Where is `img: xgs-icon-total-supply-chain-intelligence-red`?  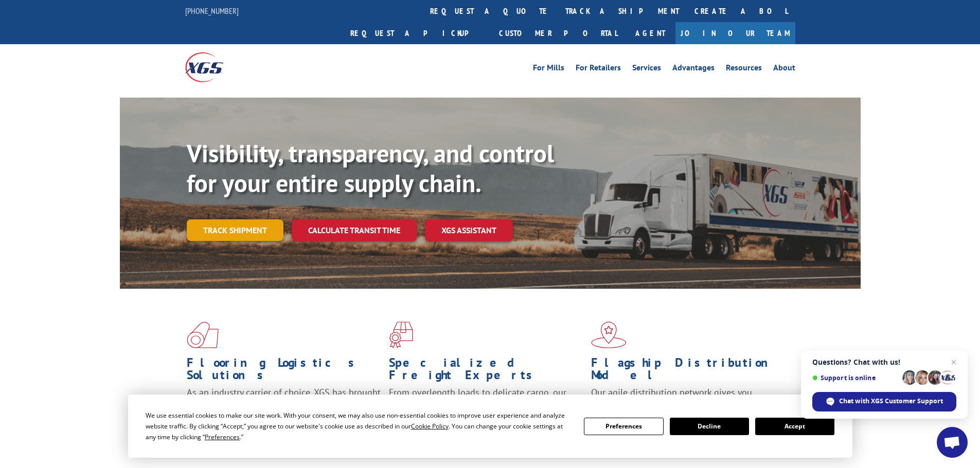 img: xgs-icon-total-supply-chain-intelligence-red is located at coordinates (203, 335).